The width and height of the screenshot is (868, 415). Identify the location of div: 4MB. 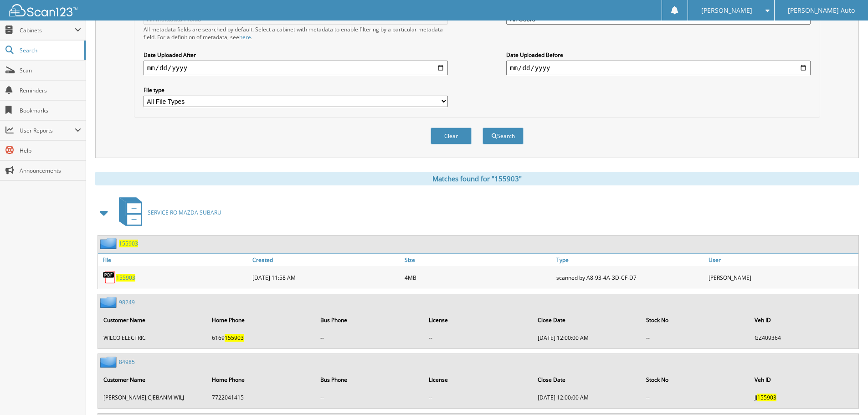
(478, 277).